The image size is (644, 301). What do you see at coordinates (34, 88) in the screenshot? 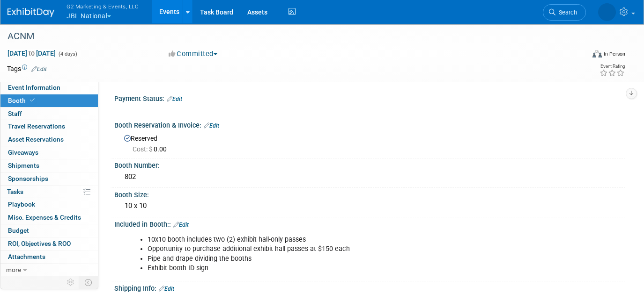
I see `span: Event Information` at bounding box center [34, 88].